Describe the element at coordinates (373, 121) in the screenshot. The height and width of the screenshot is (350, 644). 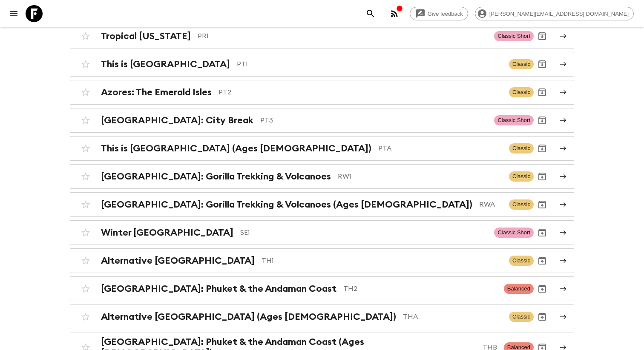
I see `p: PT3` at that location.